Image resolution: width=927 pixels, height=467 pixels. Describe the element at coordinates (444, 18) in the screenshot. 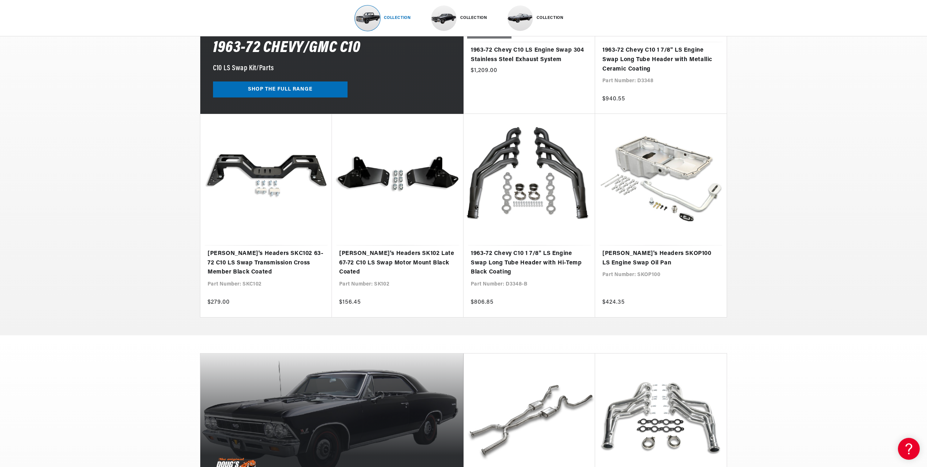

I see `img: 1964-1967 GM A Body (Chevelle)` at that location.